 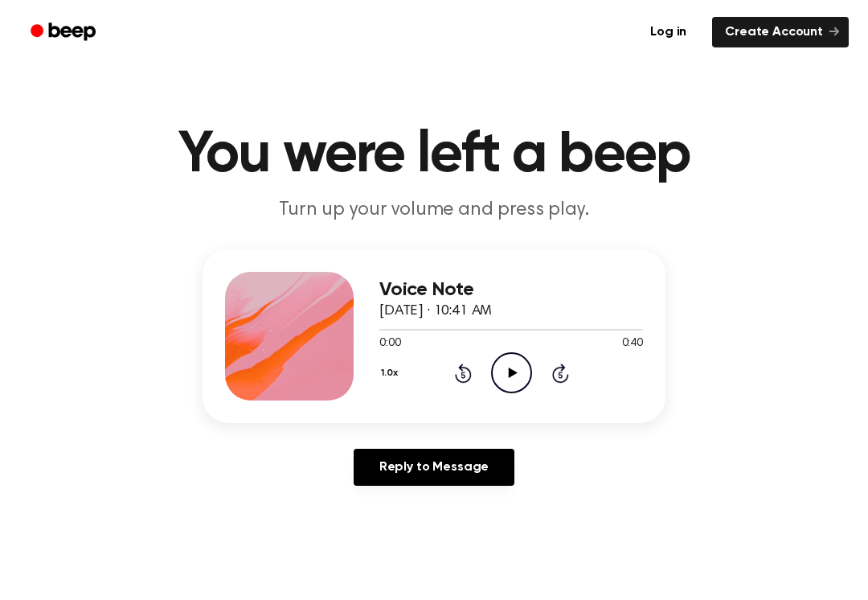 What do you see at coordinates (64, 32) in the screenshot?
I see `a: Beep` at bounding box center [64, 32].